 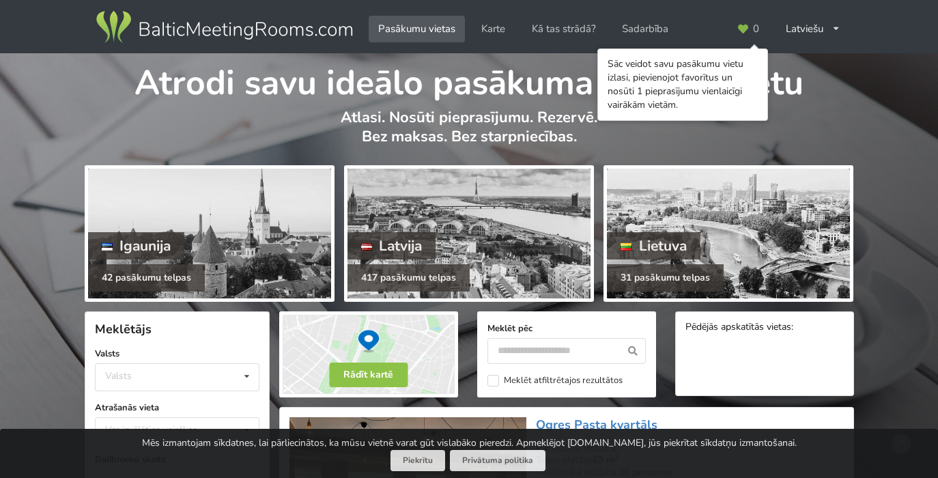 I want to click on a: Latvija 417 pasākumu telpas, so click(x=469, y=233).